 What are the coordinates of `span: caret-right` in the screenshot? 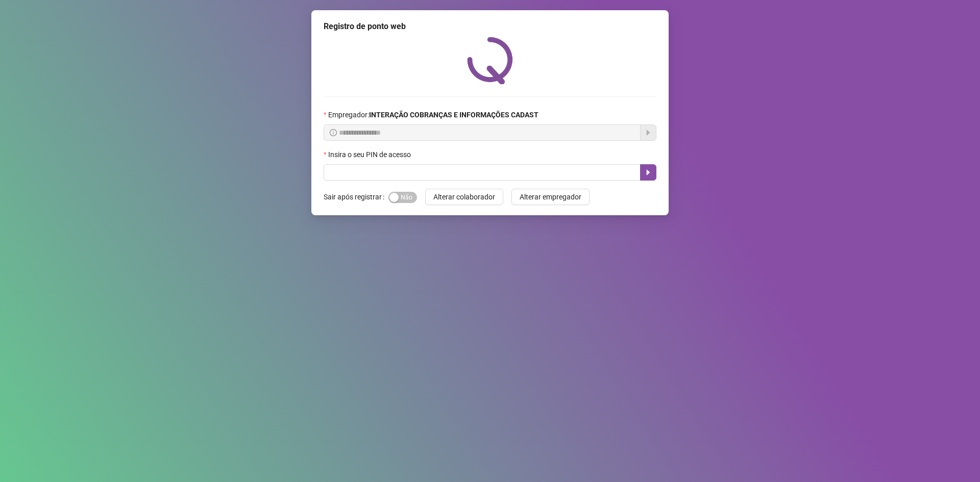 It's located at (648, 173).